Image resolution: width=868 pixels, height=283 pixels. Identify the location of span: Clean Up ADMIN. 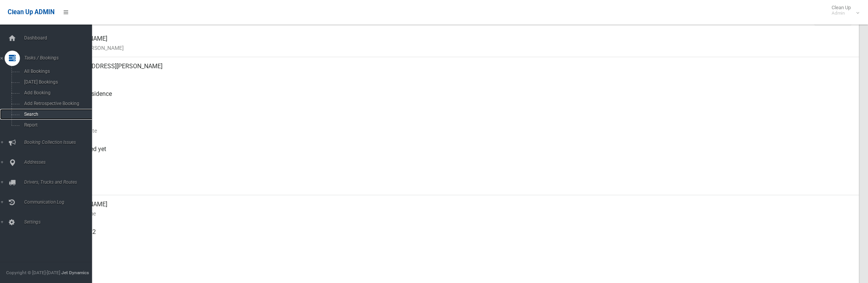
(31, 12).